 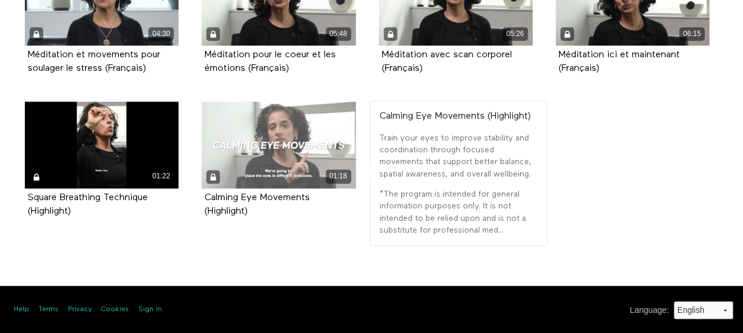 What do you see at coordinates (691, 34) in the screenshot?
I see `div: 06:15` at bounding box center [691, 34].